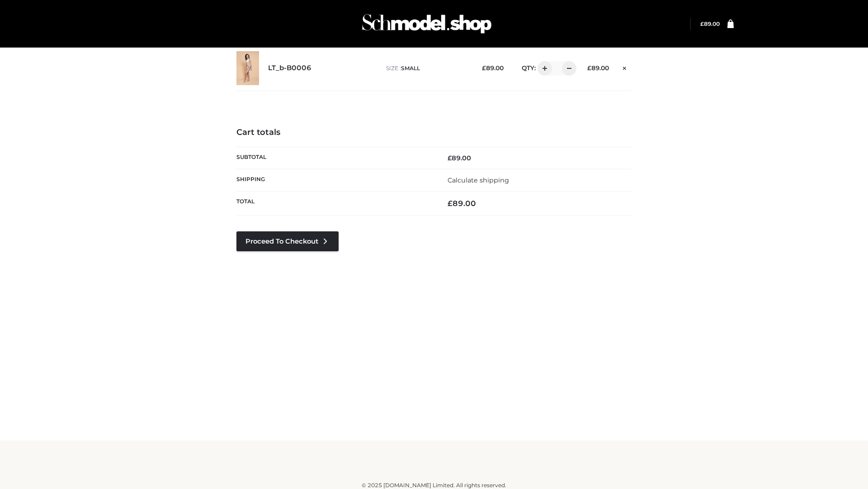 This screenshot has height=489, width=868. What do you see at coordinates (335, 157) in the screenshot?
I see `th: Subtotal` at bounding box center [335, 157].